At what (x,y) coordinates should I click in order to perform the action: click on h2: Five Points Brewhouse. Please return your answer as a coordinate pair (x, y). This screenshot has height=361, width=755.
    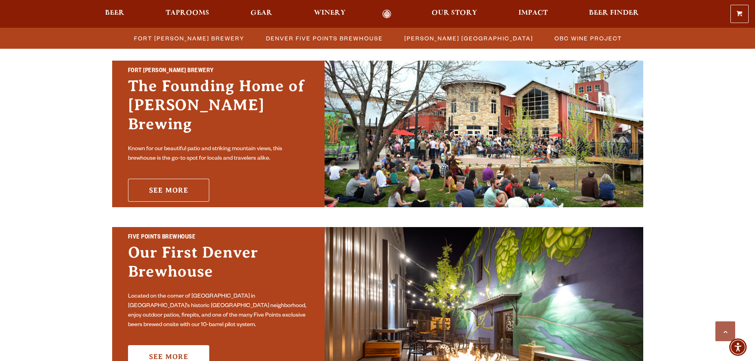
    Looking at the image, I should click on (218, 238).